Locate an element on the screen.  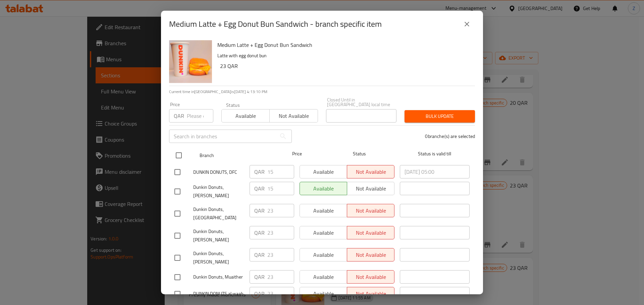
button: Not available is located at coordinates (294, 116).